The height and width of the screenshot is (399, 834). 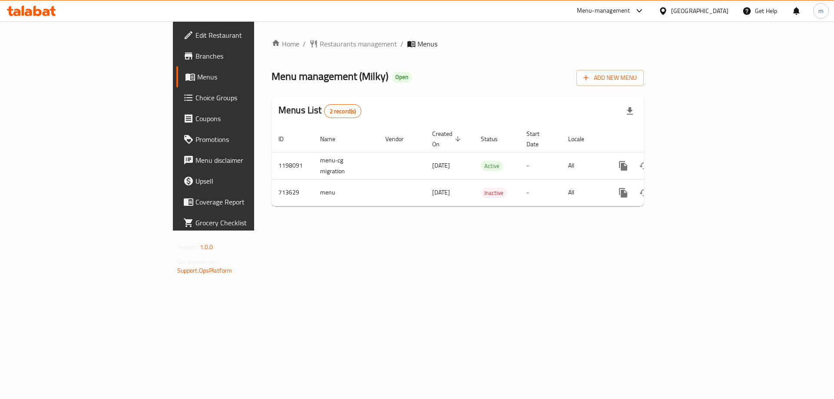 I want to click on a: Menu disclaimer, so click(x=244, y=160).